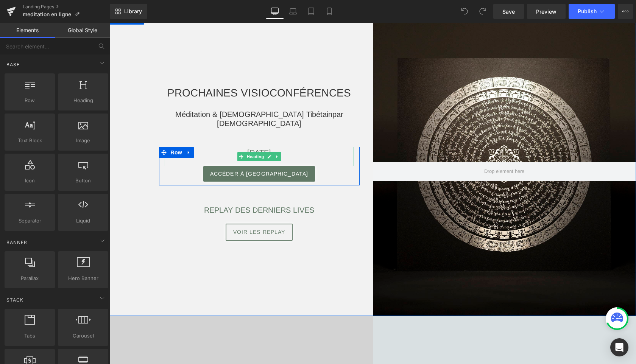  What do you see at coordinates (83, 140) in the screenshot?
I see `span: Image` at bounding box center [83, 140].